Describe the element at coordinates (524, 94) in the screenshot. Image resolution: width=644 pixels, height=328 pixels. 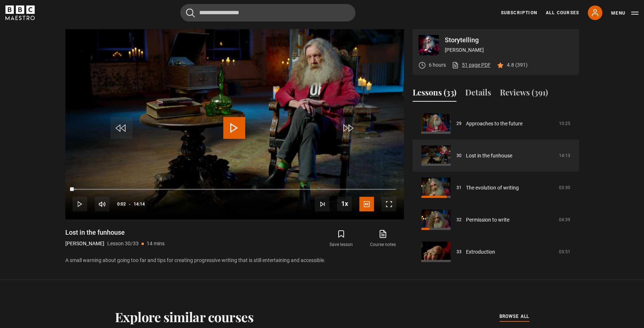
I see `button: Reviews (391)` at that location.